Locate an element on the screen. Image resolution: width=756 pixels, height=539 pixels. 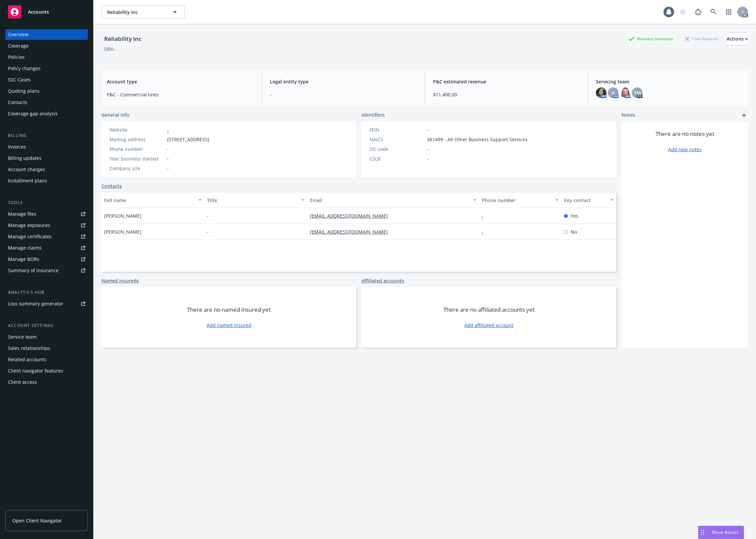
div: Coverage is located at coordinates (18, 46).